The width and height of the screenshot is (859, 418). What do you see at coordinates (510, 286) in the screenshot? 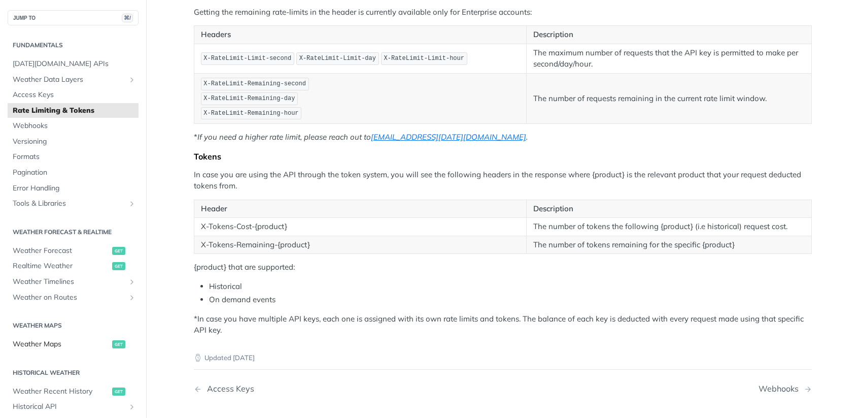
I see `li: Historical` at bounding box center [510, 286].